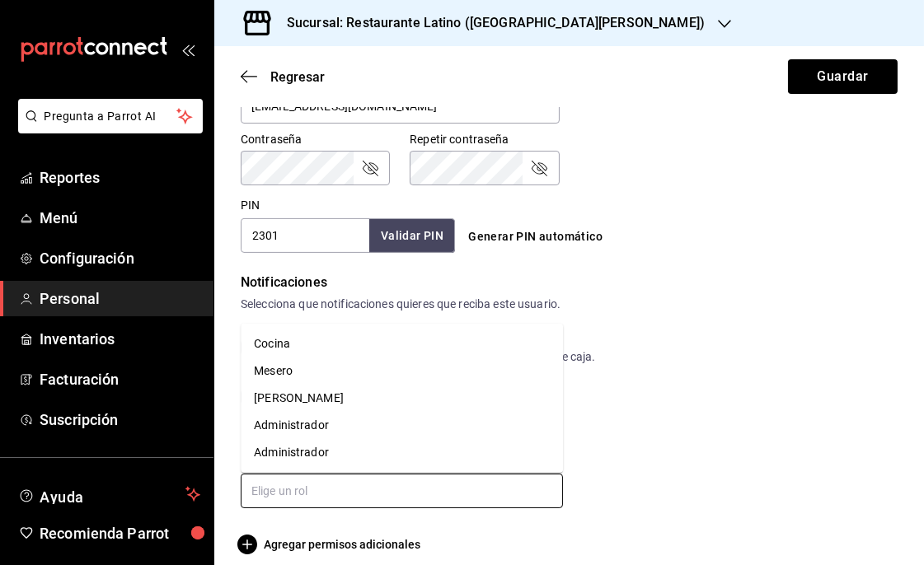 The height and width of the screenshot is (565, 924). Describe the element at coordinates (111, 116) in the screenshot. I see `span: Pregunta a Parrot AI` at that location.